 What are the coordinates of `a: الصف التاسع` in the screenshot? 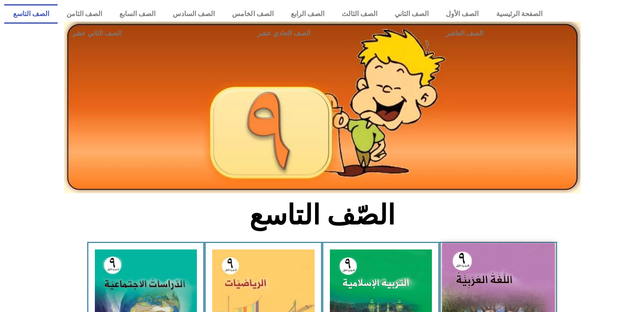 It's located at (31, 14).